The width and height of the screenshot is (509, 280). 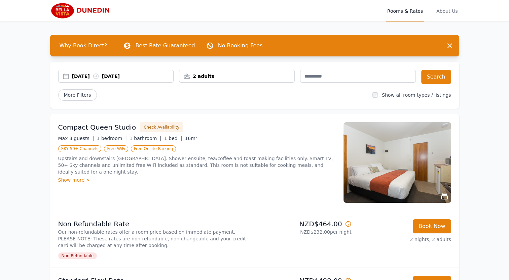 I want to click on button: Book Now, so click(x=432, y=227).